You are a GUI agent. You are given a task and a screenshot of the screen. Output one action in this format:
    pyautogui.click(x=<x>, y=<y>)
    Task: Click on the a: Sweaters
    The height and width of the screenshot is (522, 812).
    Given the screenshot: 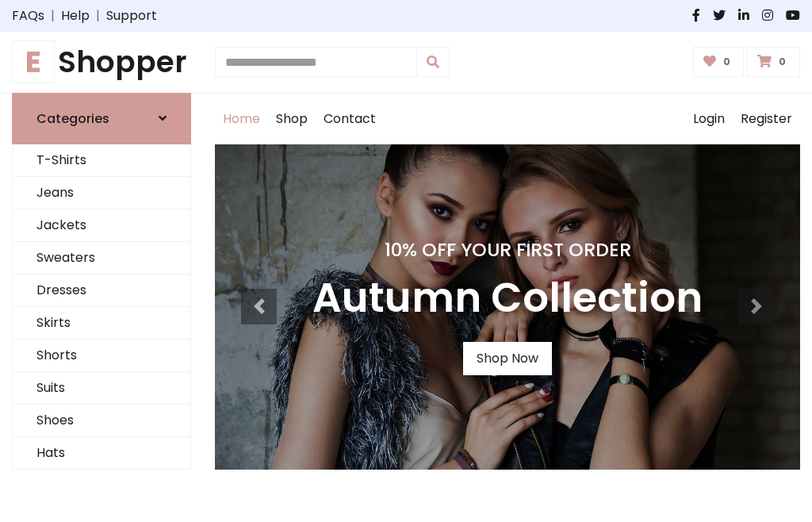 What is the action you would take?
    pyautogui.click(x=101, y=258)
    